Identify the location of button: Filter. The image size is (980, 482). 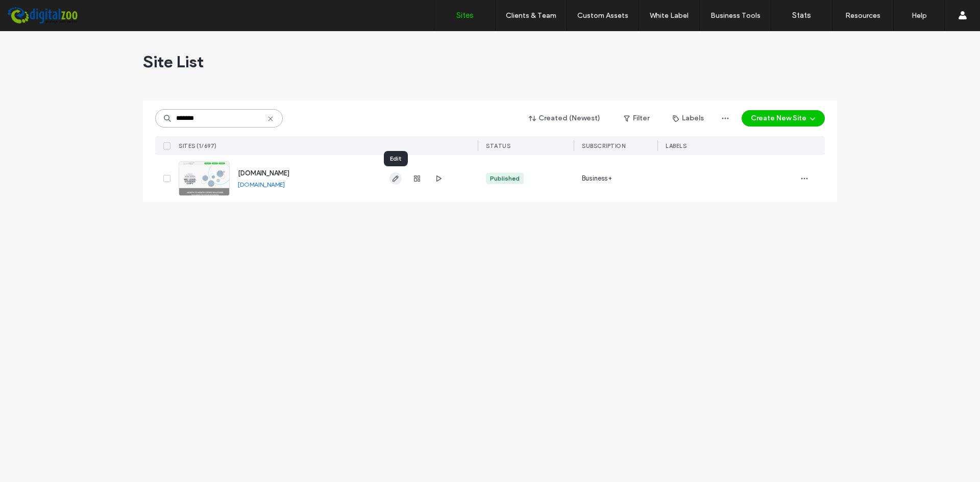
(636, 118).